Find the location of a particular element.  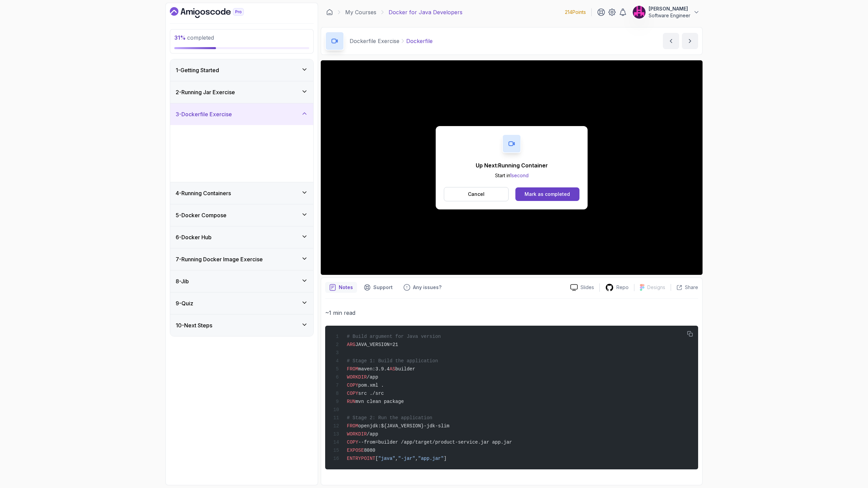

button: 5-Docker Compose is located at coordinates (242, 216).